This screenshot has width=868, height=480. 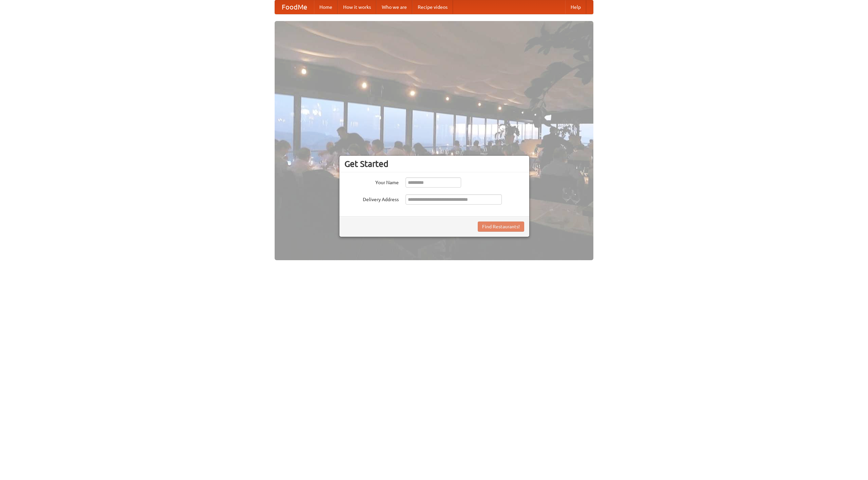 What do you see at coordinates (394, 7) in the screenshot?
I see `a: Who we are` at bounding box center [394, 7].